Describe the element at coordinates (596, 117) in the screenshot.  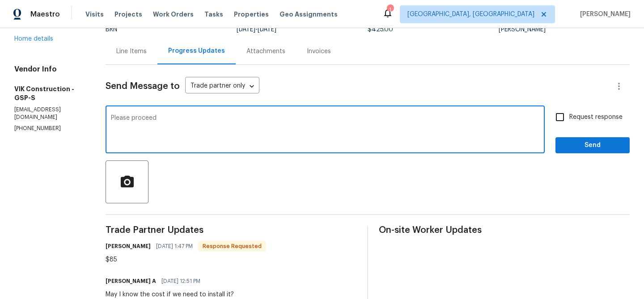
I see `span: Request response` at that location.